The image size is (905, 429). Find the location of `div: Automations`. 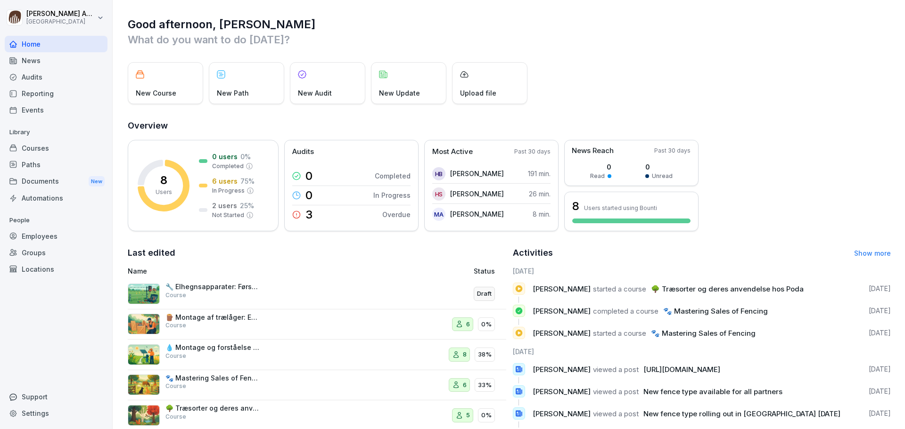

div: Automations is located at coordinates (56, 198).